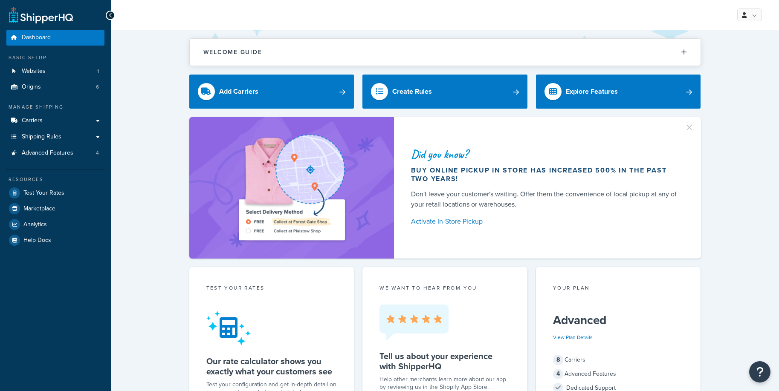  Describe the element at coordinates (55, 193) in the screenshot. I see `a: Test Your Rates` at that location.